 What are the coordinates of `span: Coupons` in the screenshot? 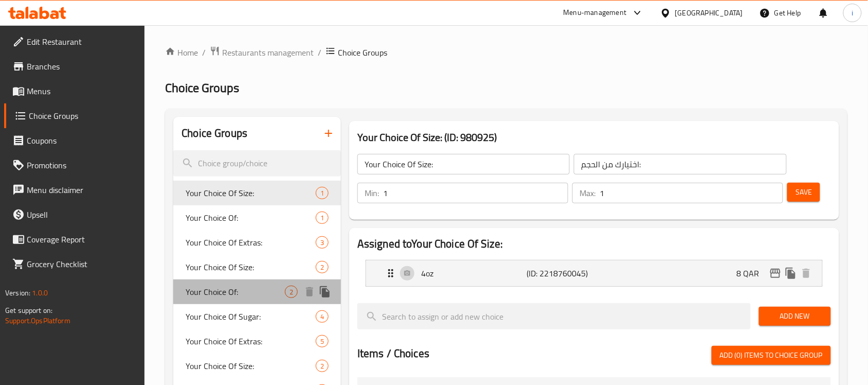 It's located at (82, 140).